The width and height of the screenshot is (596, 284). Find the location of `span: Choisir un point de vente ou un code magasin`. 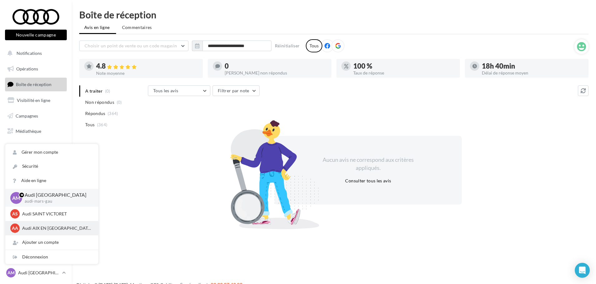

span: Choisir un point de vente ou un code magasin is located at coordinates (131, 46).